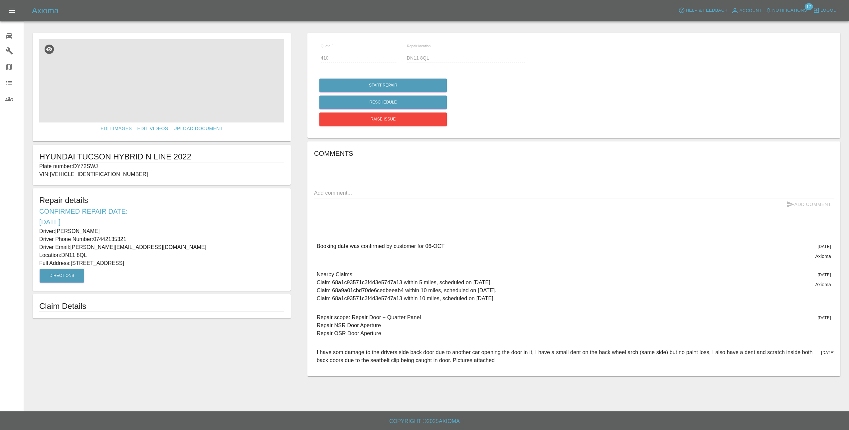  I want to click on p: I have som damage to the drivers side back door due to another car opening the door in it, I have..., so click(566, 356).